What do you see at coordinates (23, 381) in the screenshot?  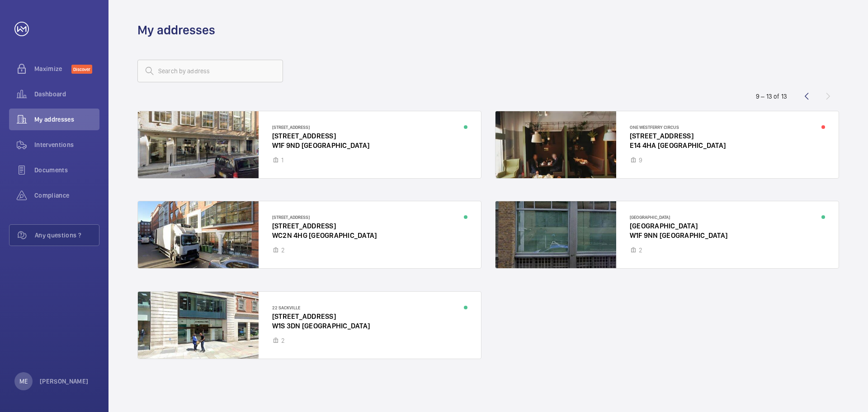 I see `p: ME` at bounding box center [23, 381].